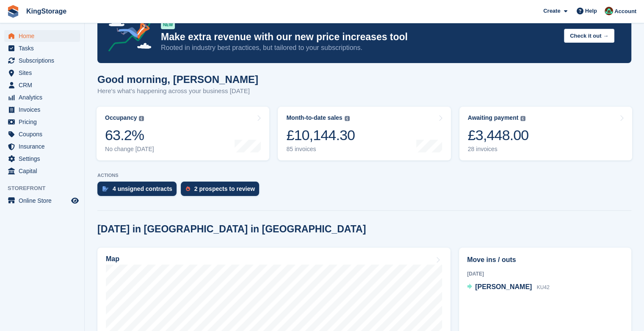 This screenshot has width=644, height=331. Describe the element at coordinates (46, 188) in the screenshot. I see `span: Storefront` at that location.